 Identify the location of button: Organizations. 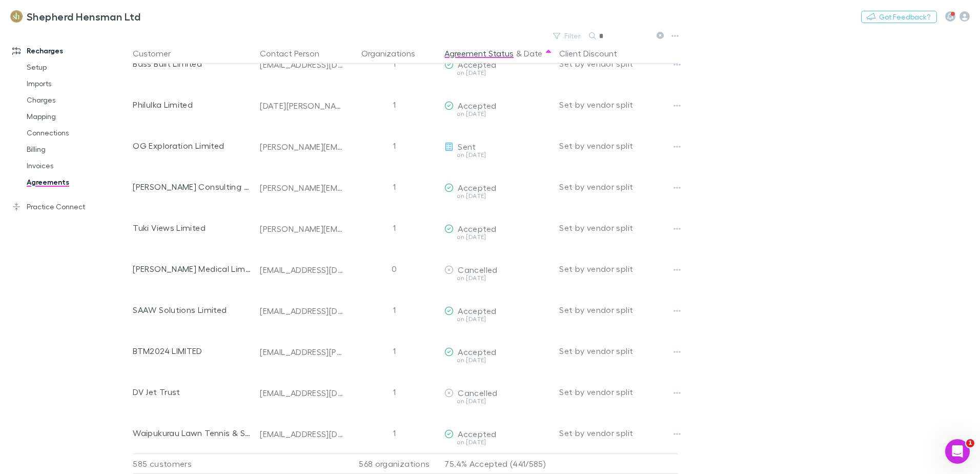
(395, 53).